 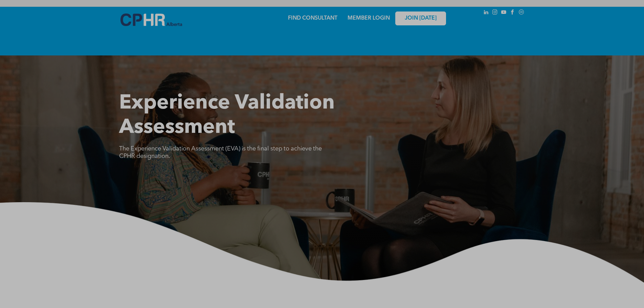 What do you see at coordinates (522, 13) in the screenshot?
I see `a: Social network` at bounding box center [522, 13].